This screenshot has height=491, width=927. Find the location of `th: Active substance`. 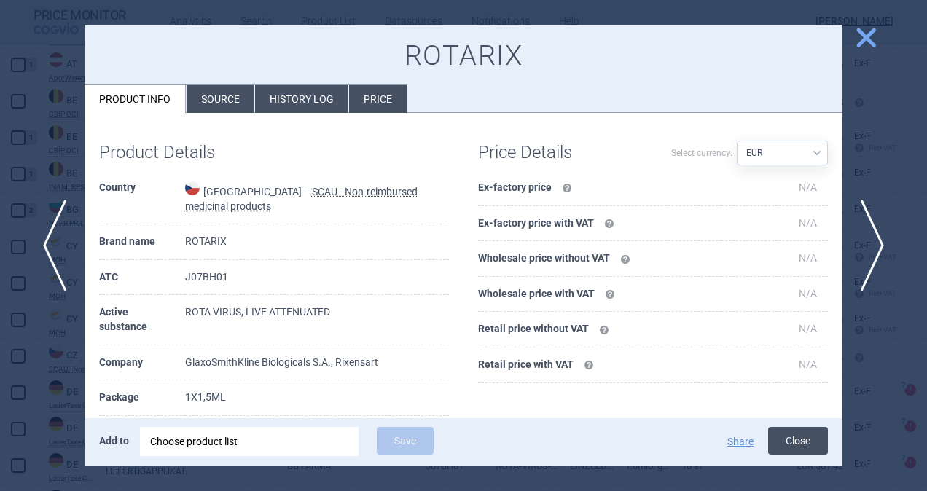

th: Active substance is located at coordinates (142, 320).